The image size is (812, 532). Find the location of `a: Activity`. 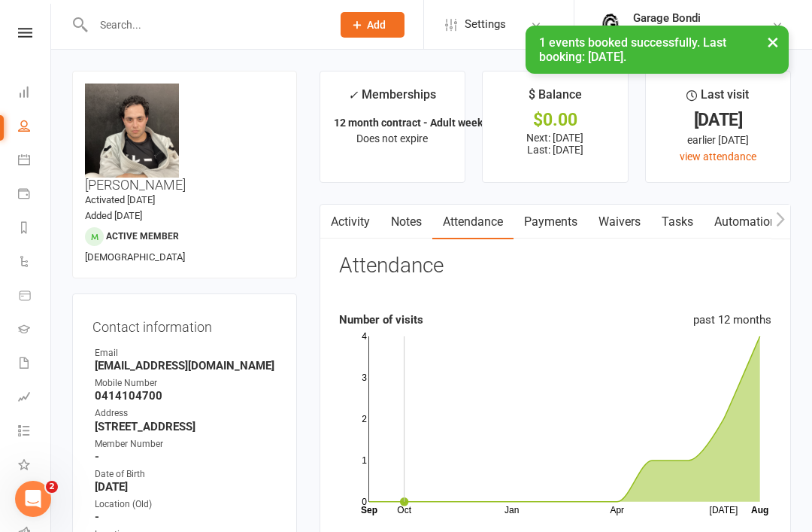

a: Activity is located at coordinates (351, 222).